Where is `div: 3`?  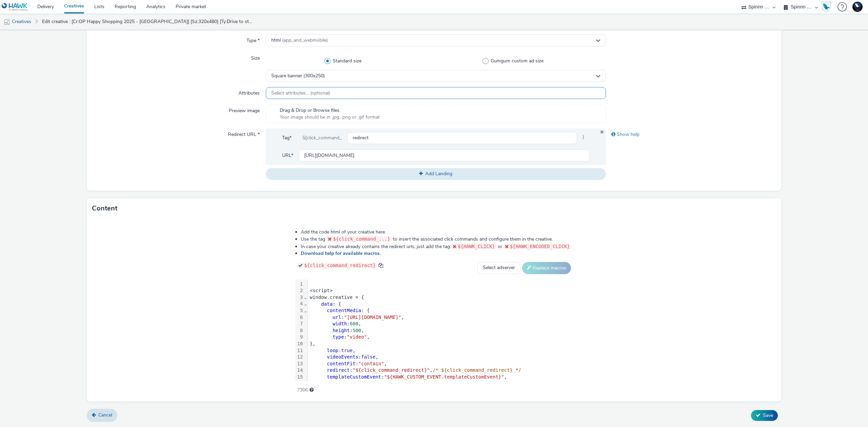
div: 3 is located at coordinates (299, 298).